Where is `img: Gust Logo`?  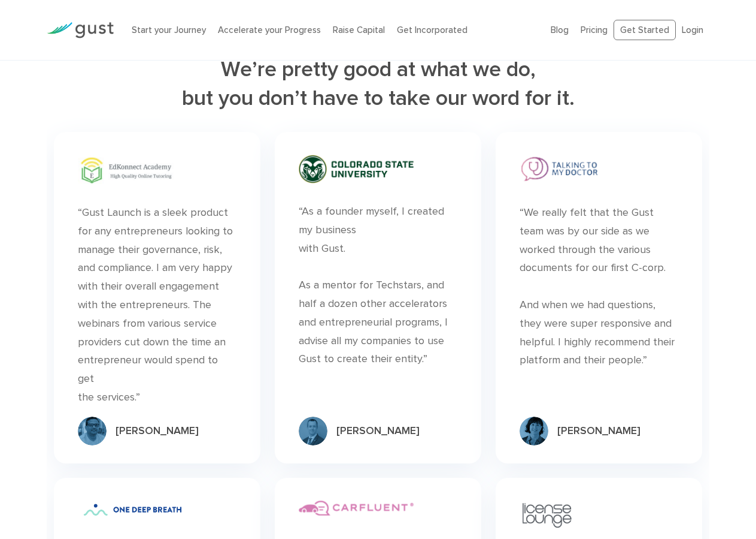
img: Gust Logo is located at coordinates (80, 30).